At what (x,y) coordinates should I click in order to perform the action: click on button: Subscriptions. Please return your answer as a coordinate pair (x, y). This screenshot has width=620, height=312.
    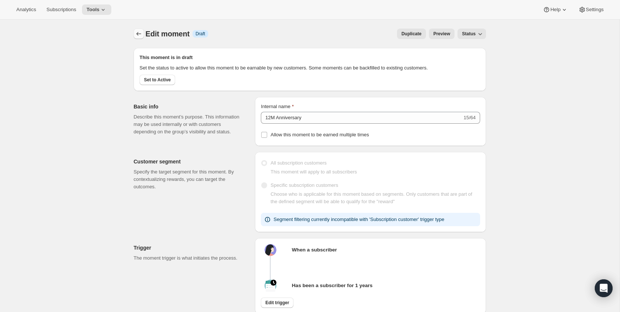
    Looking at the image, I should click on (61, 10).